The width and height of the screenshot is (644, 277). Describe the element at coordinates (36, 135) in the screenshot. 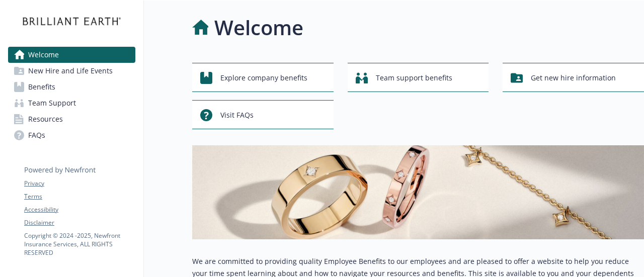

I see `span: FAQs` at that location.